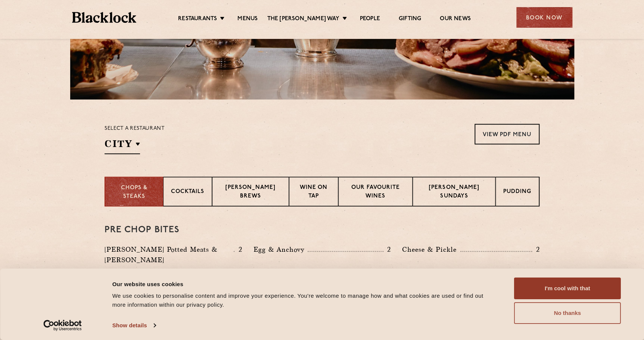 Image resolution: width=644 pixels, height=340 pixels. I want to click on p: Egg & Anchovy, so click(280, 249).